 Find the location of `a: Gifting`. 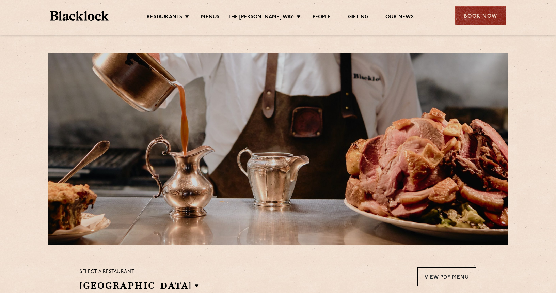

a: Gifting is located at coordinates (358, 18).